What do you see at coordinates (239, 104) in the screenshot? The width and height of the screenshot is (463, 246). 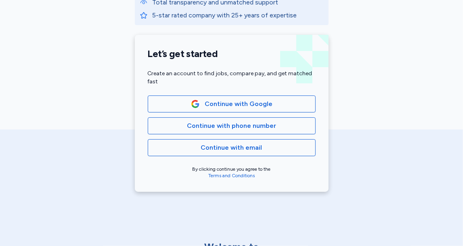 I see `span: Continue with Google` at bounding box center [239, 104].